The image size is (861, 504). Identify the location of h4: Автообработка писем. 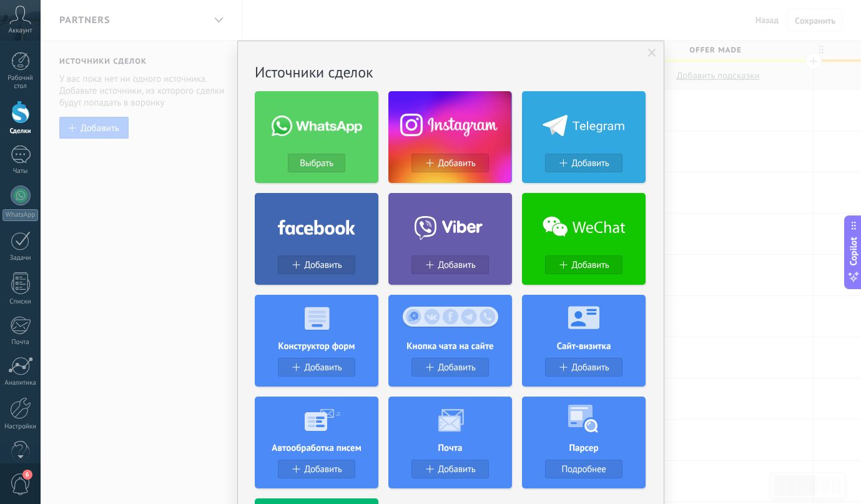
(316, 447).